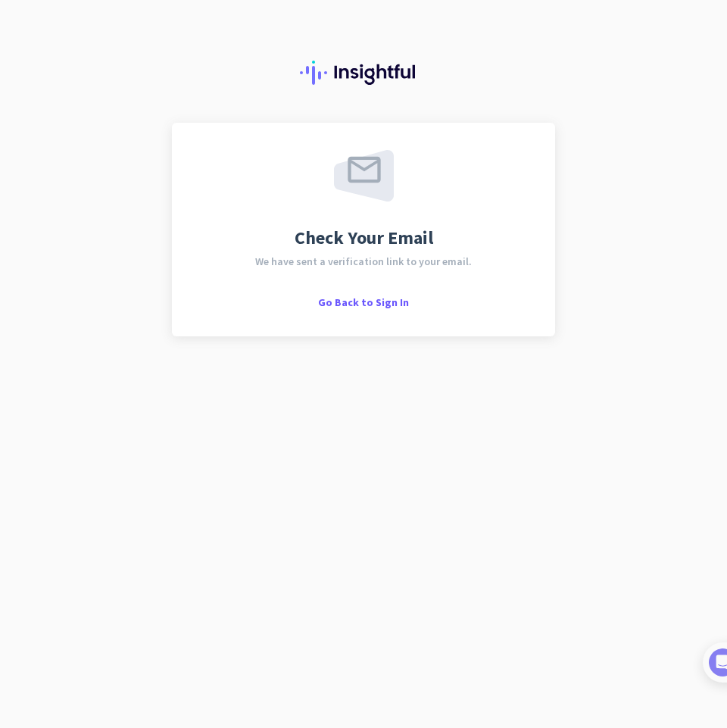 Image resolution: width=727 pixels, height=728 pixels. I want to click on img: Insightful, so click(364, 73).